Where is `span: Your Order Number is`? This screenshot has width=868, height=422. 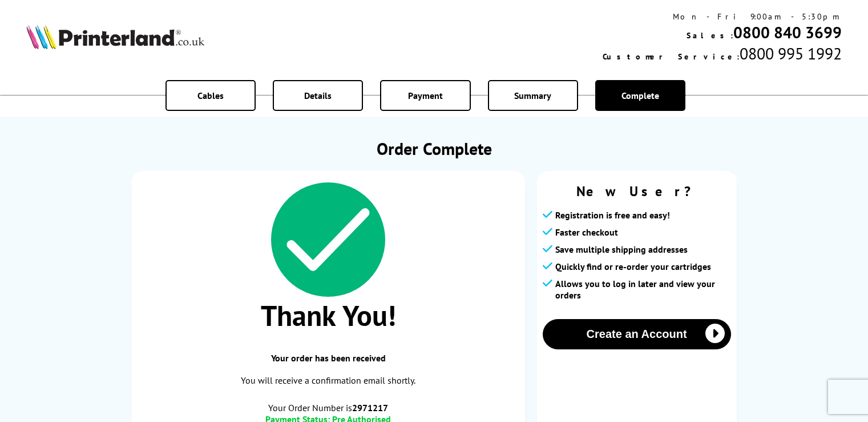 span: Your Order Number is is located at coordinates (329, 407).